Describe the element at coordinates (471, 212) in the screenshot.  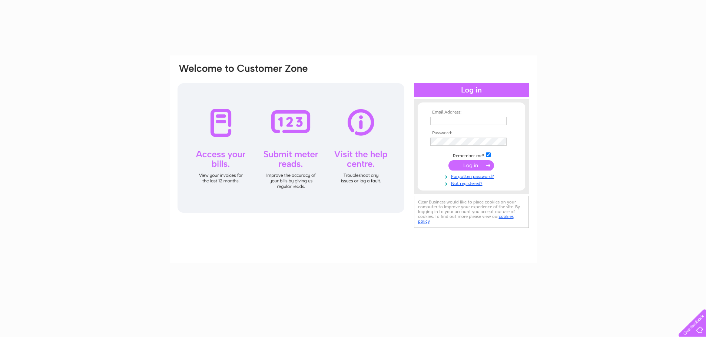
I see `div: Clear Business would like to place cookies on your computer to improve your experience of the sit...` at that location.